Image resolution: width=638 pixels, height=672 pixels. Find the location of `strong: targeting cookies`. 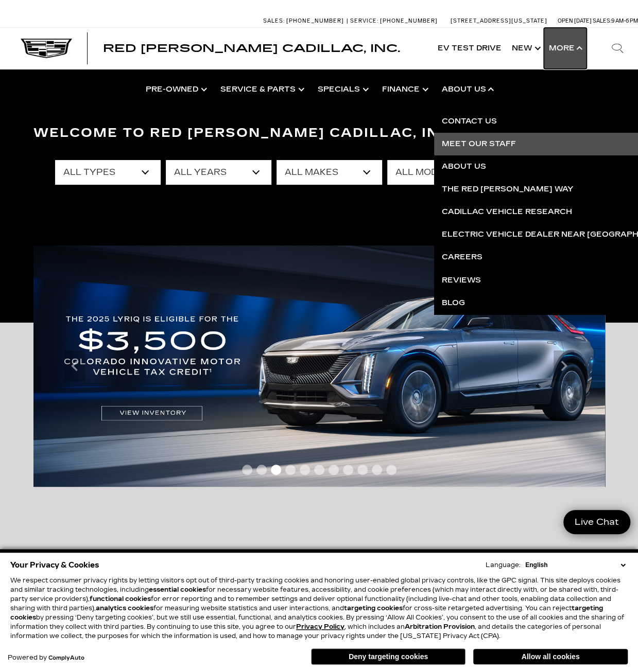

strong: targeting cookies is located at coordinates (373, 608).